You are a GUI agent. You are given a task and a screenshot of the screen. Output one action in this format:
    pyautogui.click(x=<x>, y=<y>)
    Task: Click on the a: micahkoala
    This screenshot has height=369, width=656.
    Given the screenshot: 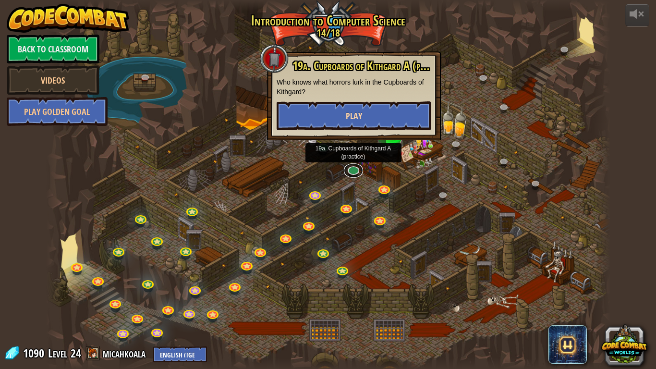 What is the action you would take?
    pyautogui.click(x=125, y=353)
    